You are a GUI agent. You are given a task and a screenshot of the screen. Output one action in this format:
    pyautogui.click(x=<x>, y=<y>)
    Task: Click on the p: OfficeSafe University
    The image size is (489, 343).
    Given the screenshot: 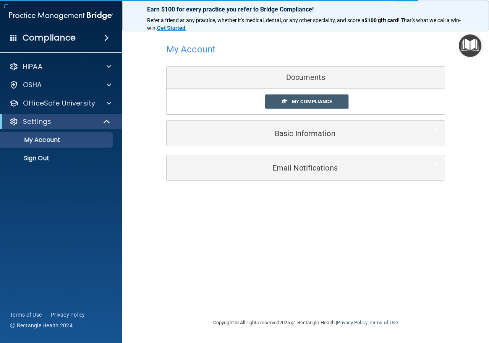 What is the action you would take?
    pyautogui.click(x=59, y=103)
    